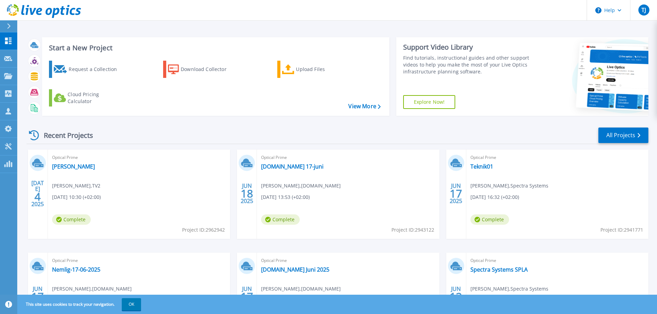  I want to click on a: View More, so click(364, 106).